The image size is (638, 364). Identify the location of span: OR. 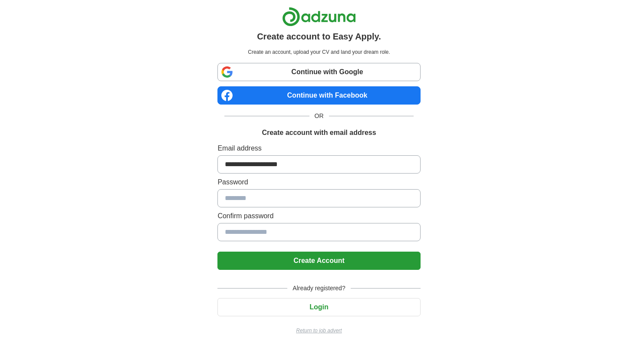
(319, 115).